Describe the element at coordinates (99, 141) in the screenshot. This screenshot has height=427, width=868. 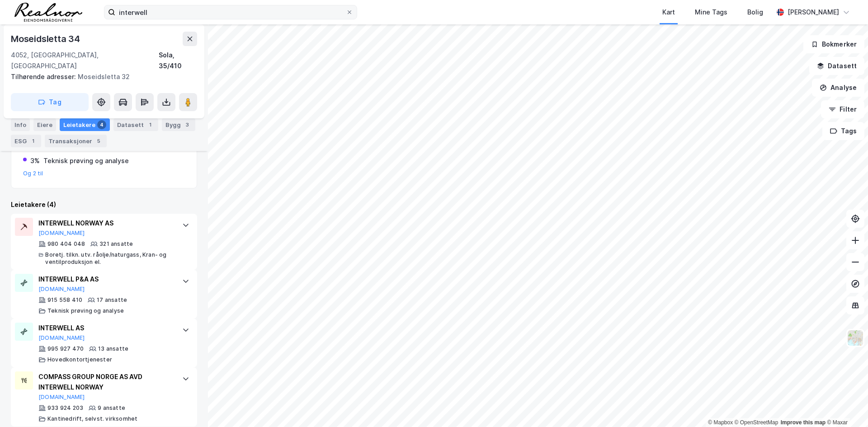
I see `div: 5` at that location.